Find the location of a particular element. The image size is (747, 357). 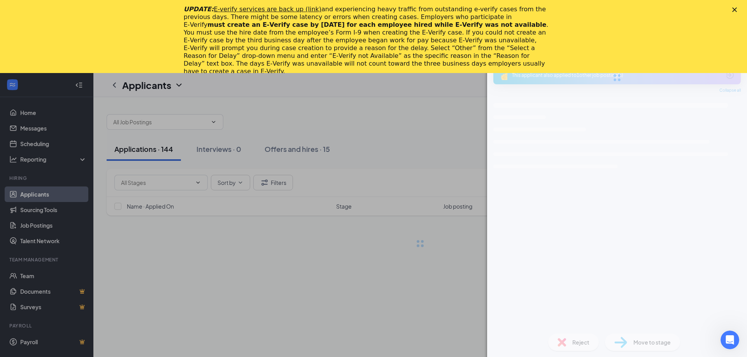

div: and experiencing heavy traffic from outstanding e-verify cases from the previous days. There migh... is located at coordinates (367, 40).